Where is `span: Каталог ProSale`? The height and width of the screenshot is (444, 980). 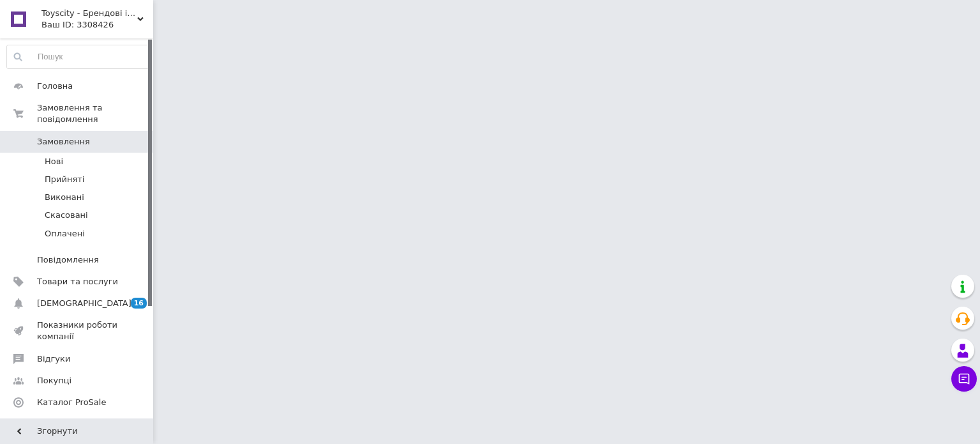 span: Каталог ProSale is located at coordinates (72, 402).